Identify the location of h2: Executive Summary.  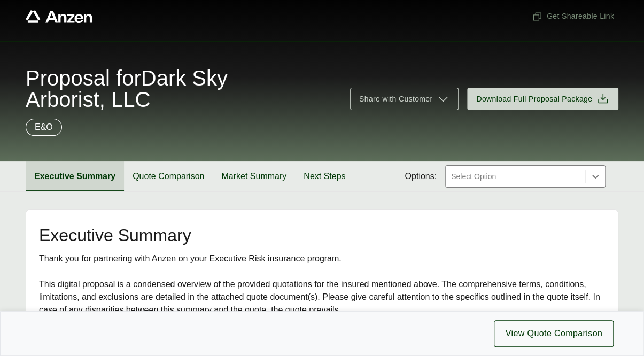
(322, 236).